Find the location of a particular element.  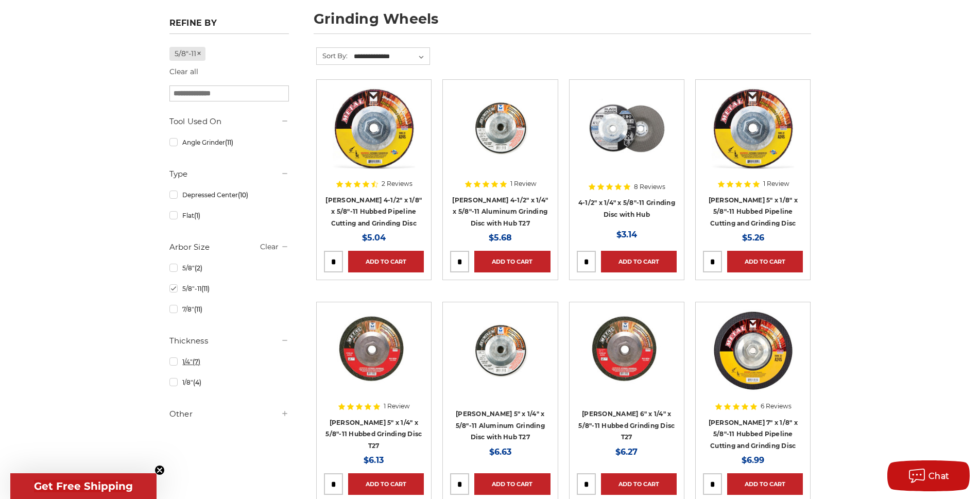

h5: Refine by is located at coordinates (229, 26).